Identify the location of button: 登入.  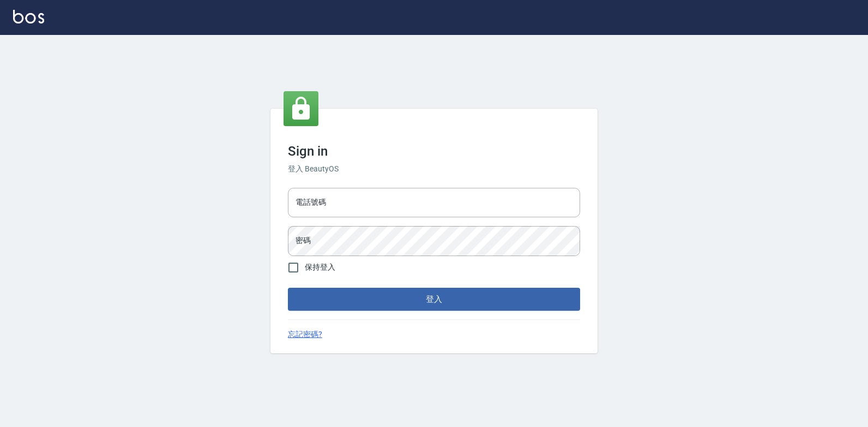
(434, 299).